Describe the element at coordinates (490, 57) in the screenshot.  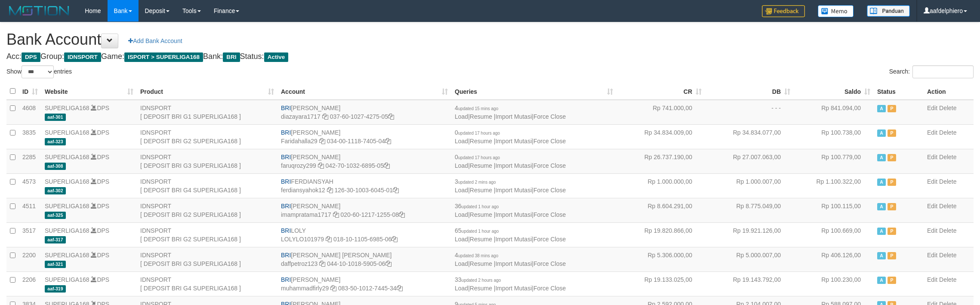
I see `h4: Acc: Group: Game: Bank: Status:` at that location.